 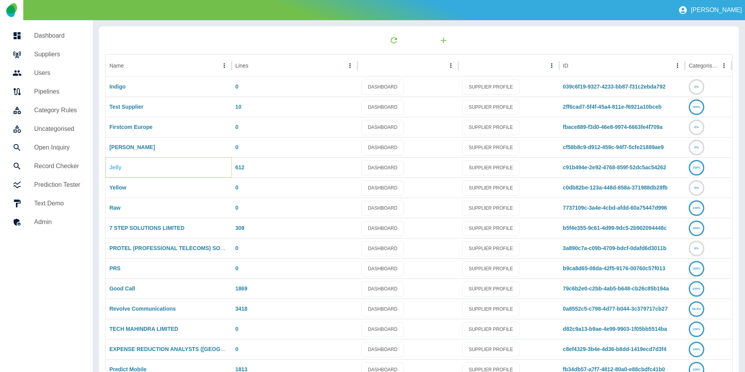 I want to click on a: Yellow, so click(x=118, y=187).